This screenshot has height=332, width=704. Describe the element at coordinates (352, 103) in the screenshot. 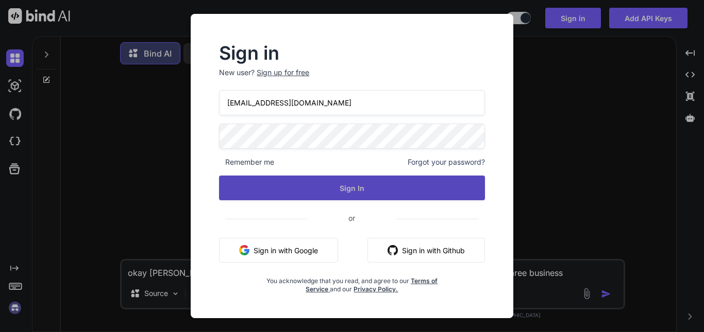

I see `input: Login or Email` at that location.